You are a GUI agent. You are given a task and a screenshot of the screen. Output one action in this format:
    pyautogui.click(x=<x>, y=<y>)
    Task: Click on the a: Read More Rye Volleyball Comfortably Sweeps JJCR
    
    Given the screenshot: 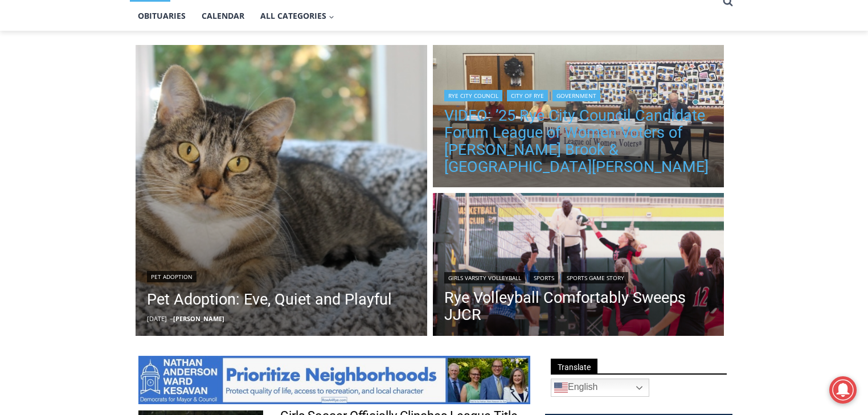 What is the action you would take?
    pyautogui.click(x=578, y=266)
    